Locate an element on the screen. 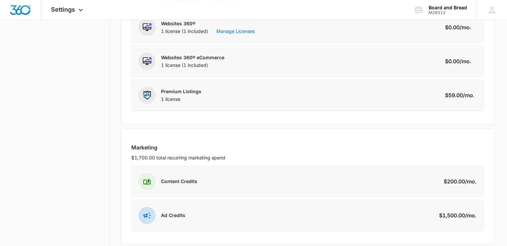 This screenshot has height=246, width=507. div: $59.00 is located at coordinates (461, 95).